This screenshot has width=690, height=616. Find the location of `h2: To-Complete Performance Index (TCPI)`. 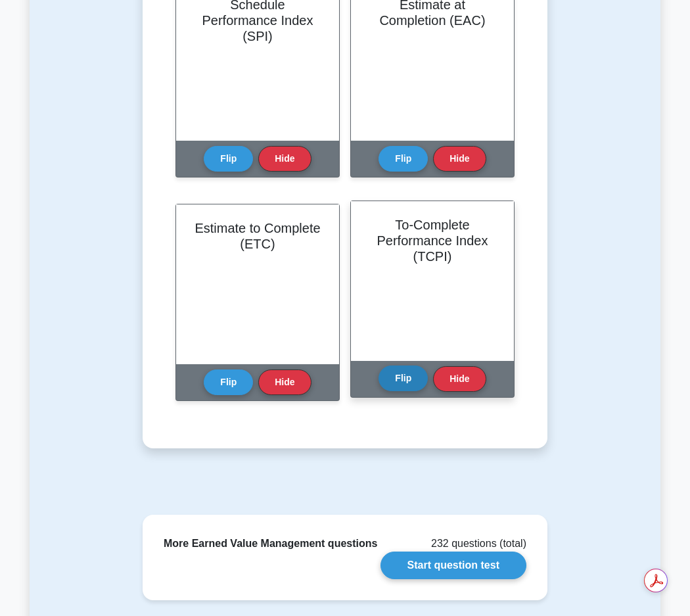

h2: To-Complete Performance Index (TCPI) is located at coordinates (432, 240).